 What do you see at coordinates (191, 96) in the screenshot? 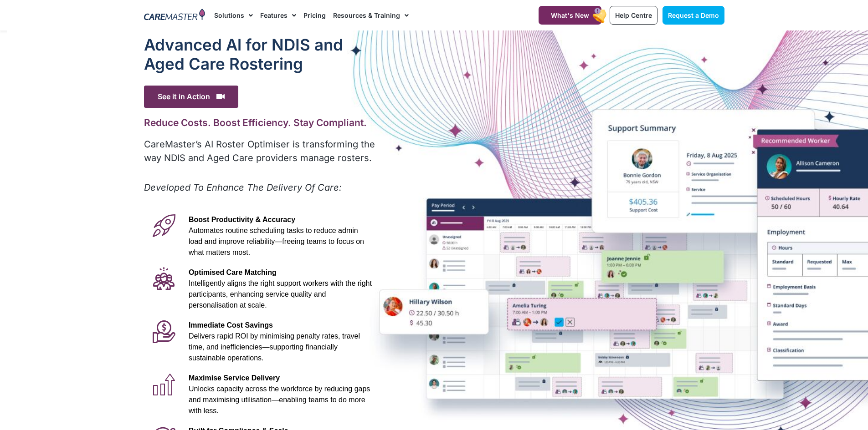
I see `span: See it in Action` at bounding box center [191, 96].